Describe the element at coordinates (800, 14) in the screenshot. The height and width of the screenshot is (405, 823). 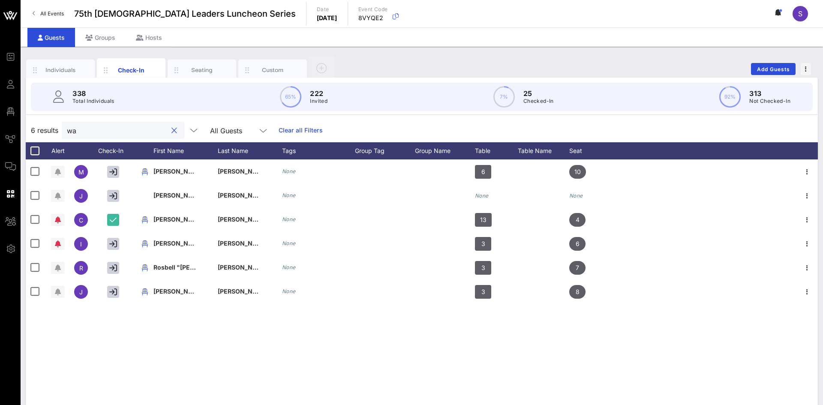
I see `span: S` at that location.